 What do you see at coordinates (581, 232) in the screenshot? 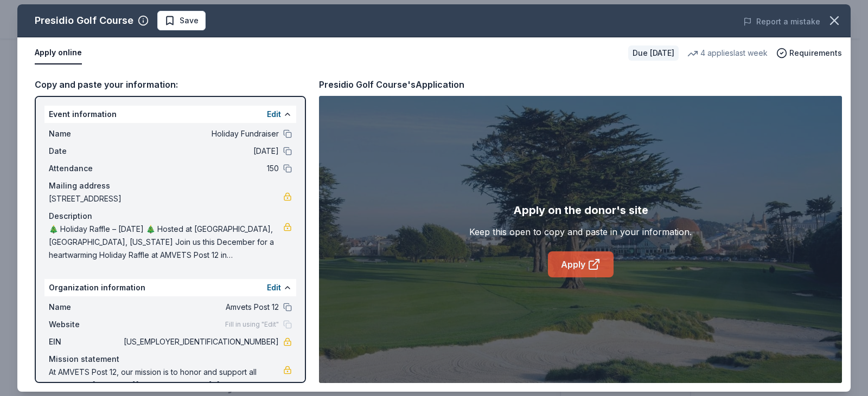
I see `div: Keep this open to copy and paste in your information.` at bounding box center [581, 232].